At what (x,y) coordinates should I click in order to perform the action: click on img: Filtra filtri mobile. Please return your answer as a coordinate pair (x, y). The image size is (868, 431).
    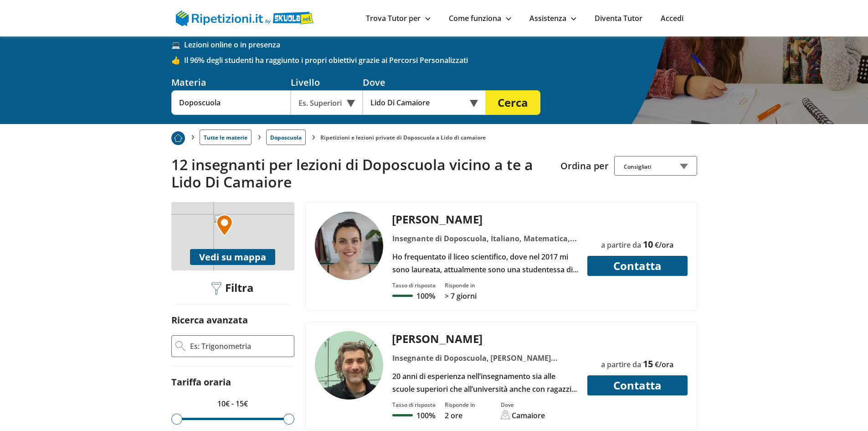
    Looking at the image, I should click on (216, 289).